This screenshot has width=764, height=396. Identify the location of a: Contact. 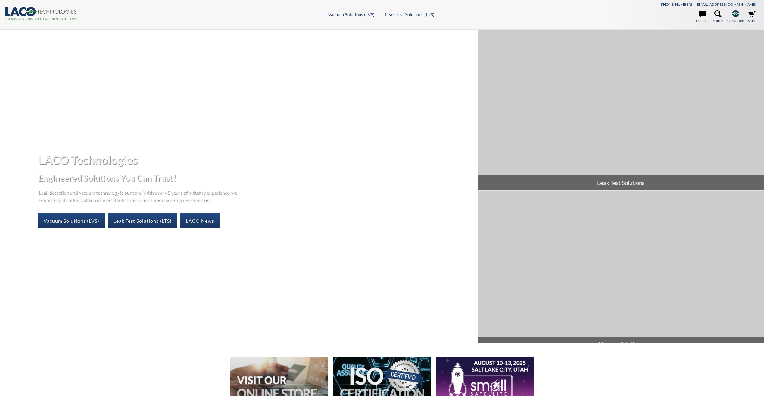
(703, 17).